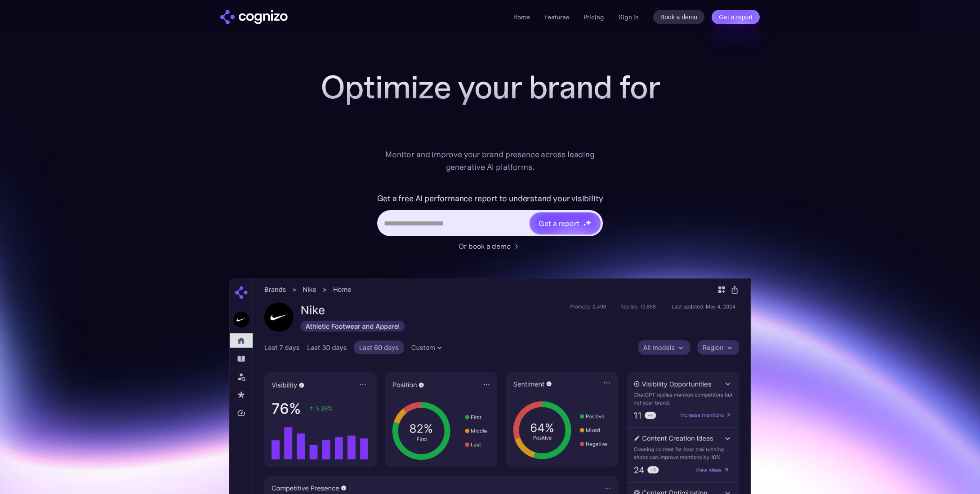  I want to click on a: Get a reportstarstarstar, so click(565, 223).